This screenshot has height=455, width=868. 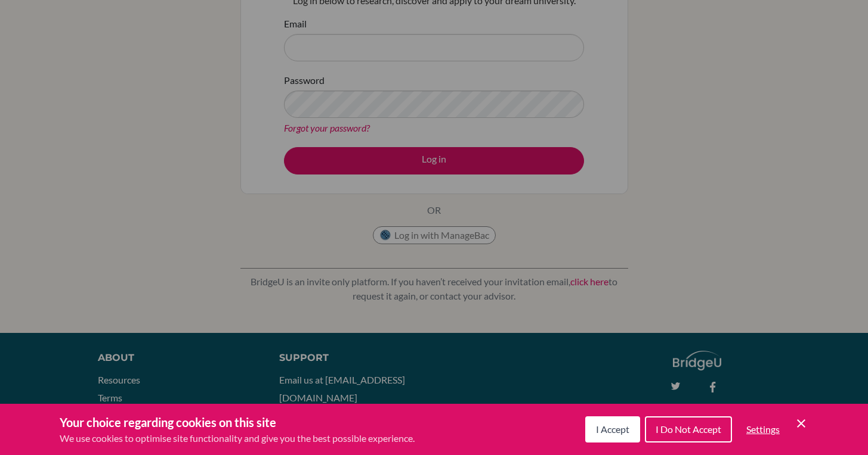 What do you see at coordinates (688, 429) in the screenshot?
I see `span: I Do Not Accept` at bounding box center [688, 429].